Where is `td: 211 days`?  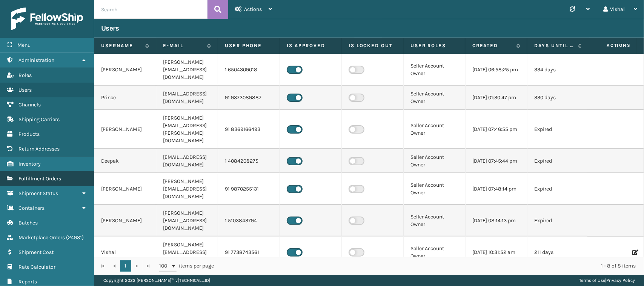
td: 211 days is located at coordinates (558, 253).